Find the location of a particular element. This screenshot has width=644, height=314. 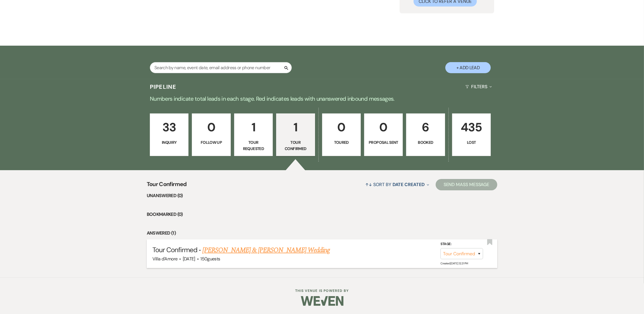

p: Booked is located at coordinates (425, 143).